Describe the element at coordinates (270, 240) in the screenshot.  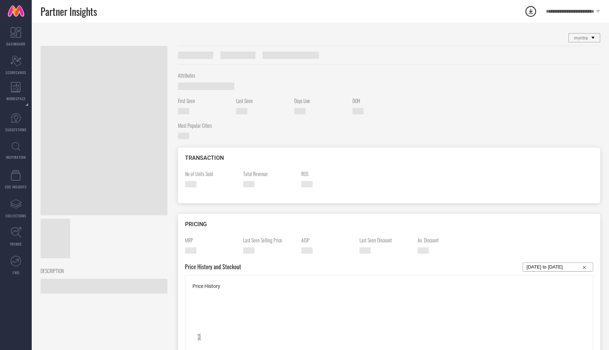
I see `span: Last Seen Selling Price` at that location.